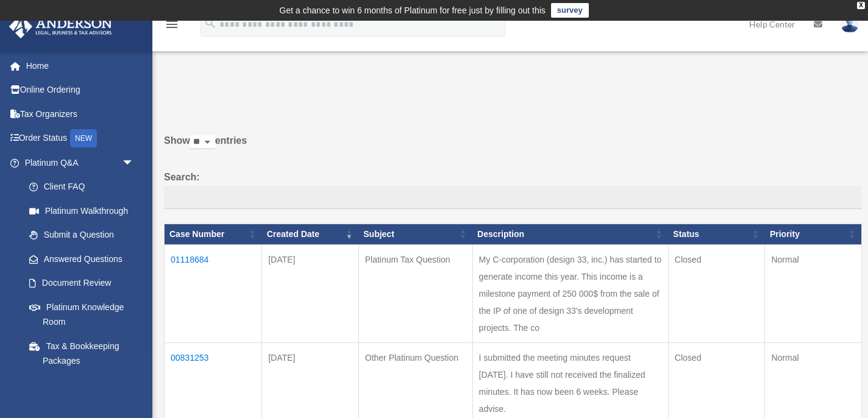 The width and height of the screenshot is (868, 418). I want to click on a: Platinum Q&Aarrow_drop_down, so click(78, 163).